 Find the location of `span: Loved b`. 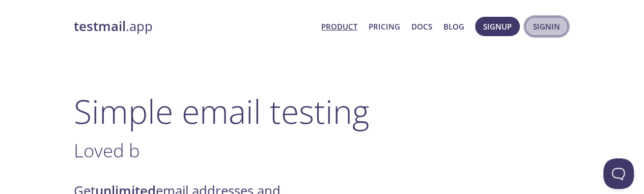

span: Loved b is located at coordinates (107, 151).